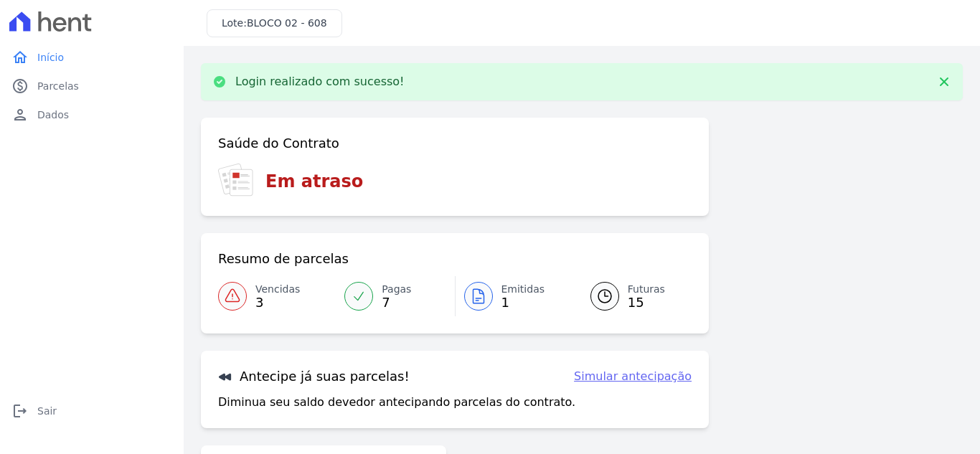 Image resolution: width=980 pixels, height=454 pixels. What do you see at coordinates (523, 289) in the screenshot?
I see `span: Emitidas` at bounding box center [523, 289].